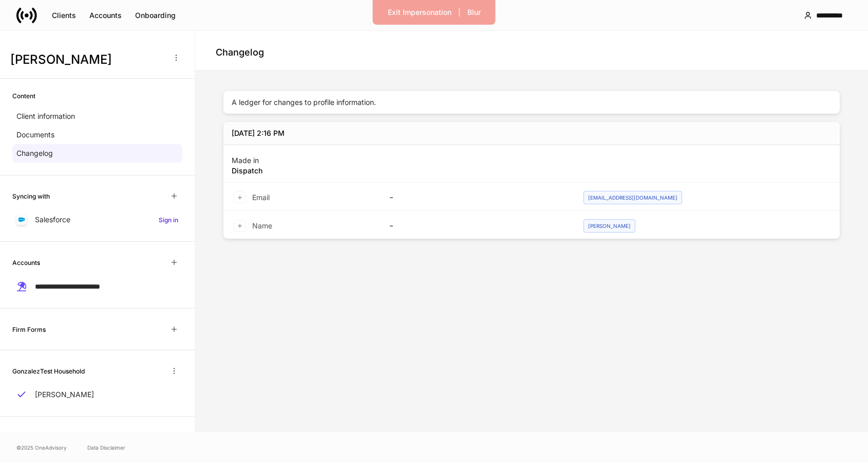  What do you see at coordinates (247, 171) in the screenshot?
I see `h5: Dispatch` at bounding box center [247, 171].